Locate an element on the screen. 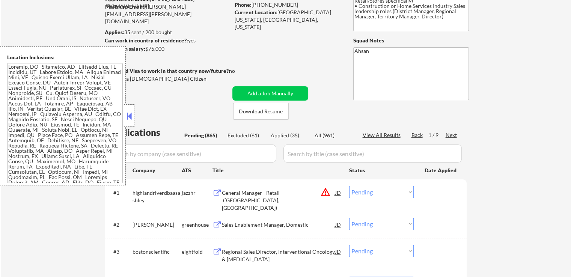  div: Sales Enablement Manager, Domestic is located at coordinates (279, 225).